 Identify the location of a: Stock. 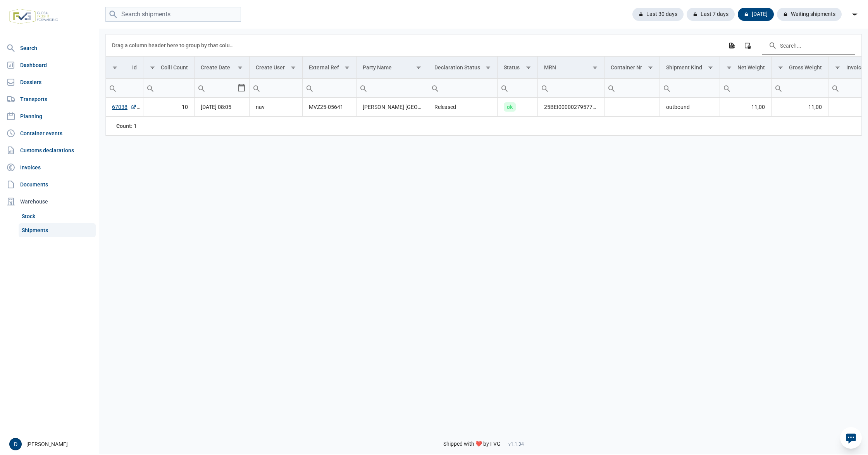
(57, 217).